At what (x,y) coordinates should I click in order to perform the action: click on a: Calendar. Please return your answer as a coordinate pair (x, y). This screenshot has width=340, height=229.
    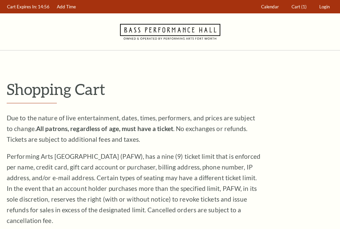
    Looking at the image, I should click on (270, 7).